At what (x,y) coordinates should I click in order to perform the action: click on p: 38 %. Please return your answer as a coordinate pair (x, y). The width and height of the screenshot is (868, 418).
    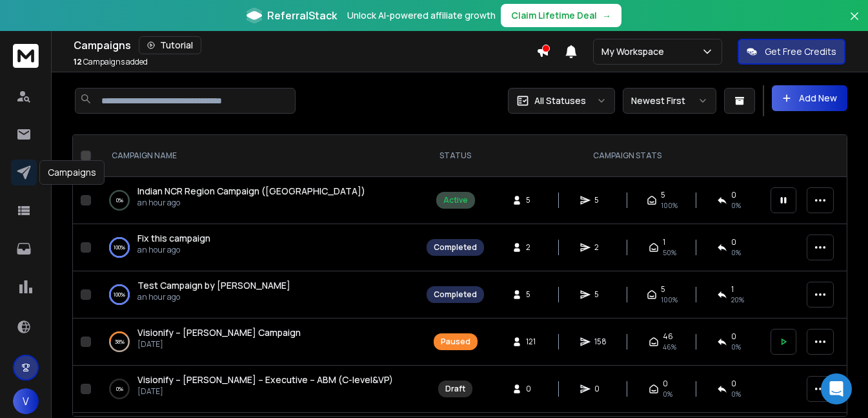
    Looking at the image, I should click on (120, 341).